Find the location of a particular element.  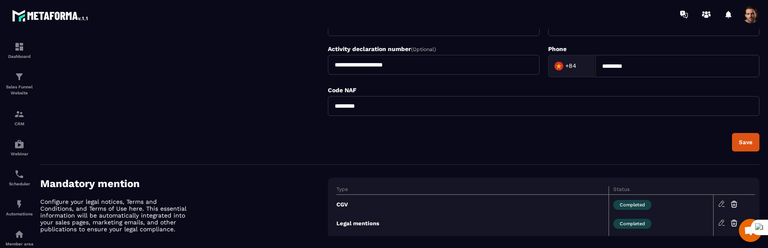

a: schedulerschedulerScheduler is located at coordinates (19, 178).